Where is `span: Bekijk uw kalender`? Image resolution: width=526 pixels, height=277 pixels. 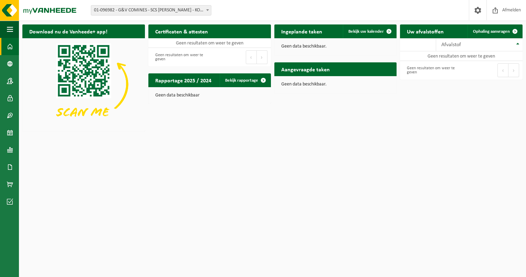 span: Bekijk uw kalender is located at coordinates (366, 31).